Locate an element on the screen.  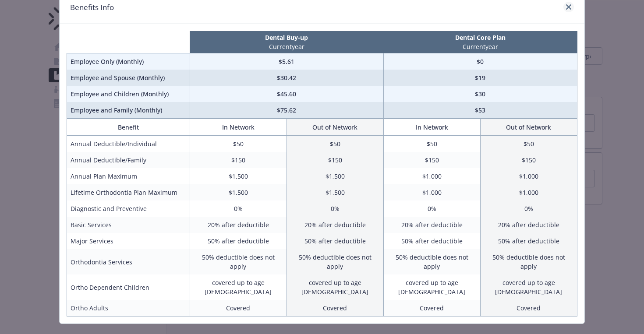
td: Employee and Family (Monthly) is located at coordinates (128, 110).